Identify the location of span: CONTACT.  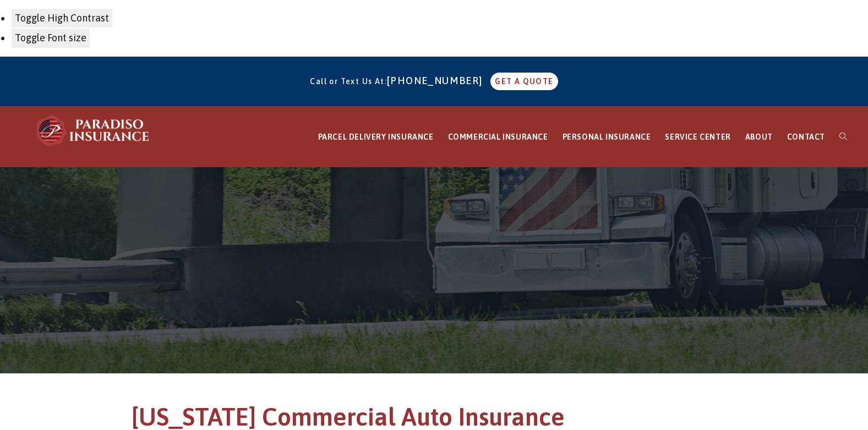
(806, 137).